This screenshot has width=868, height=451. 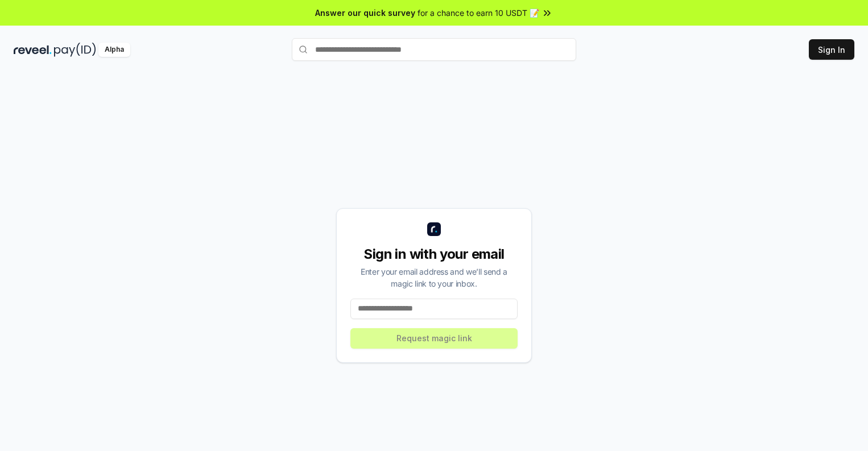 I want to click on img: reveel_dark, so click(x=33, y=50).